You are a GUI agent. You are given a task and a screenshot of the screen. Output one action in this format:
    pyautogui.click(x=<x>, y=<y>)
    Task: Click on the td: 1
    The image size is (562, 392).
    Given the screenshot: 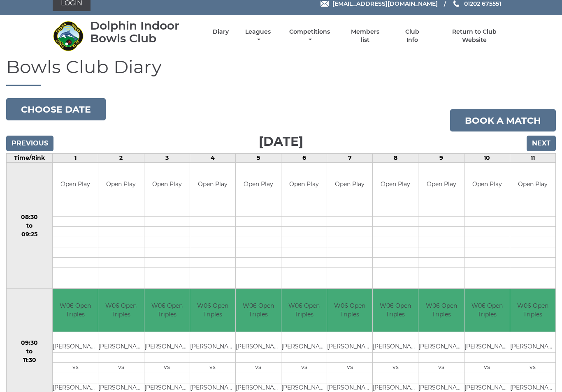 What is the action you would take?
    pyautogui.click(x=75, y=158)
    